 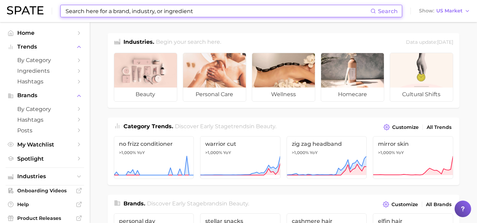 What do you see at coordinates (387, 11) in the screenshot?
I see `span: Search` at bounding box center [387, 11].